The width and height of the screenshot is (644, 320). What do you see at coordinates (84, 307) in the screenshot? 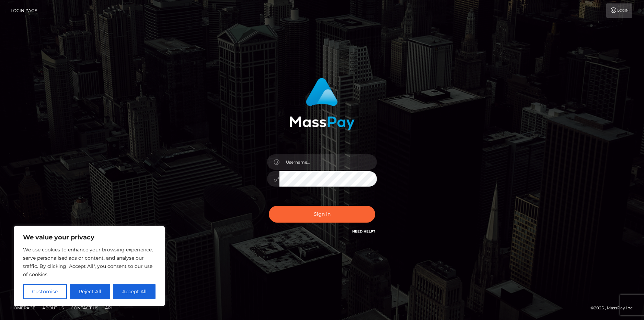
I see `a: Contact Us` at bounding box center [84, 307].